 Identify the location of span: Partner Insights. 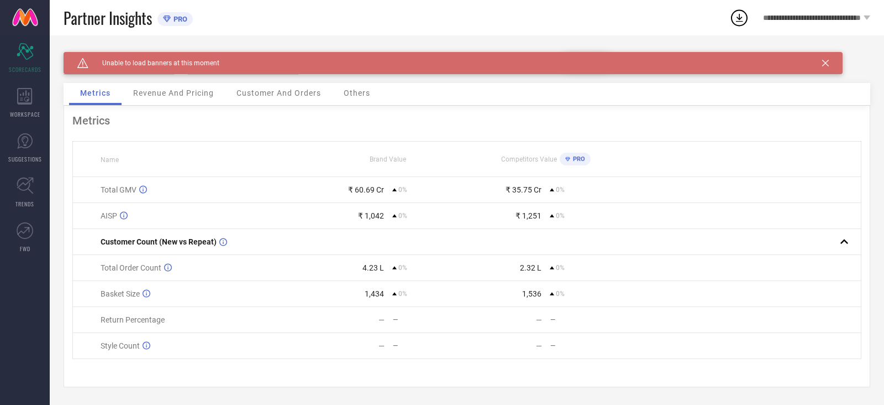
(108, 18).